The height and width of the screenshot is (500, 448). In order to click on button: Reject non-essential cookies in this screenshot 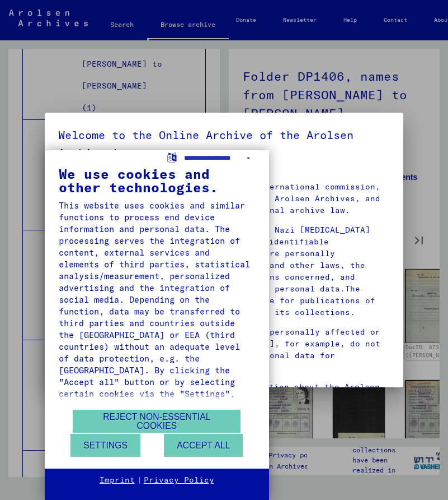, I will do `click(157, 421)`.